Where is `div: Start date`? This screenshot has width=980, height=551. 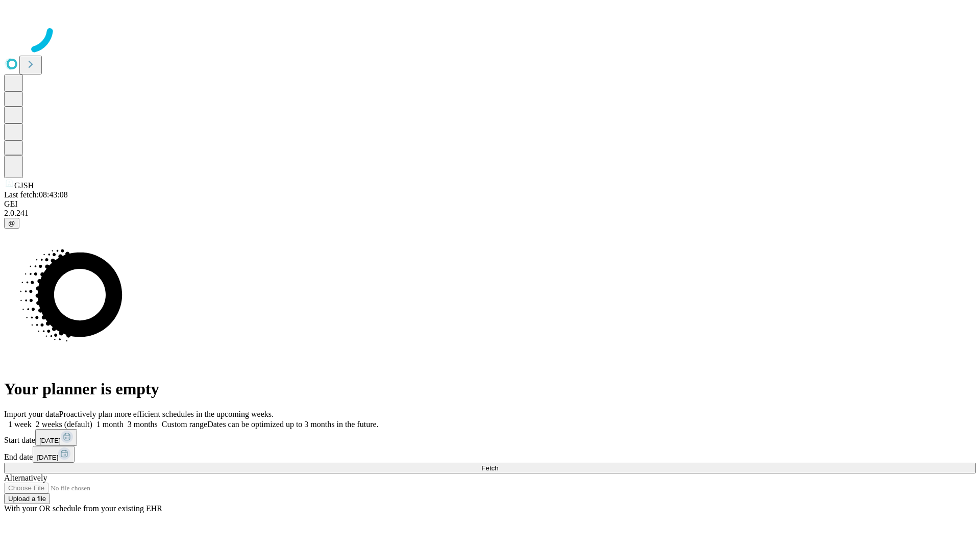
div: Start date is located at coordinates (490, 437).